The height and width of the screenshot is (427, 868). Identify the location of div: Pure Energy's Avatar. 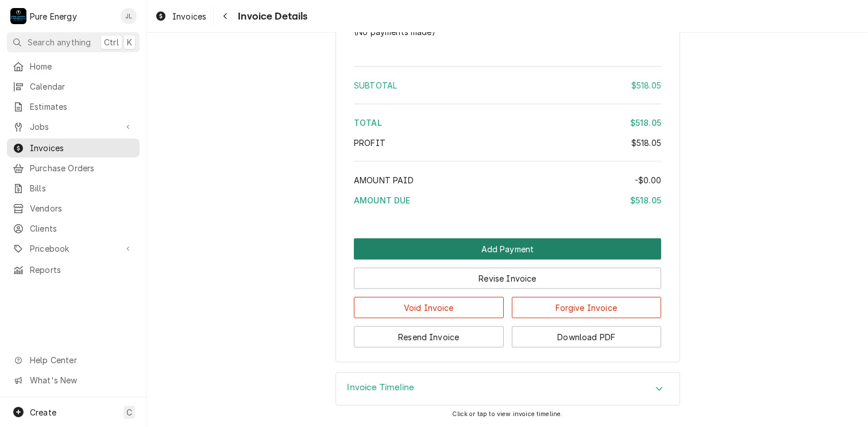
(18, 16).